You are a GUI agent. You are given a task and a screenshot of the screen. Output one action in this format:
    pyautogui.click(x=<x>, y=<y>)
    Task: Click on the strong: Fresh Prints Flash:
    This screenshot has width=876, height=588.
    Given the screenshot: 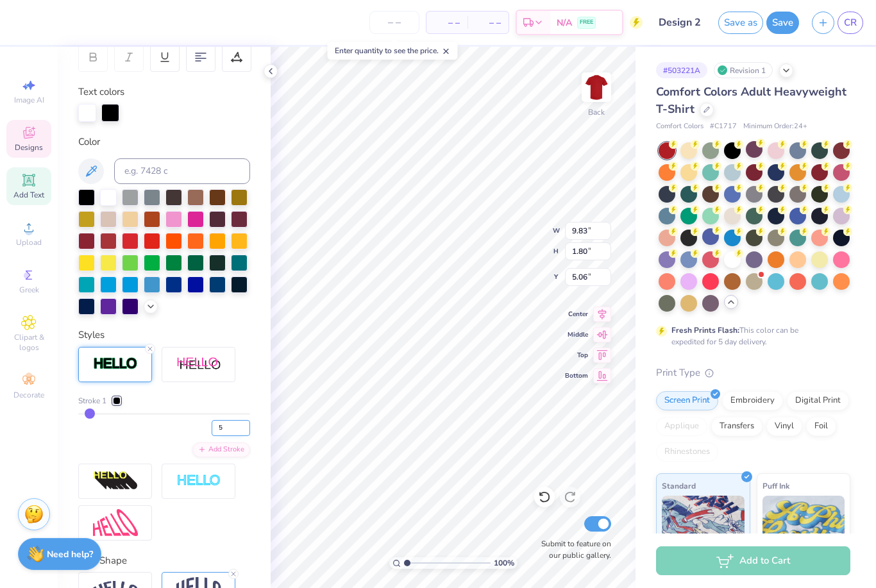 What is the action you would take?
    pyautogui.click(x=705, y=330)
    